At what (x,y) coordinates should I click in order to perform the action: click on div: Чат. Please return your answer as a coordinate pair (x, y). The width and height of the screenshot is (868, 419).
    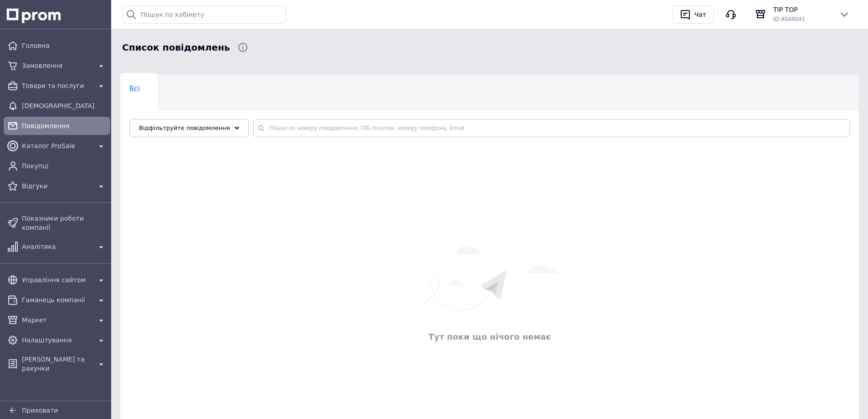
    Looking at the image, I should click on (700, 14).